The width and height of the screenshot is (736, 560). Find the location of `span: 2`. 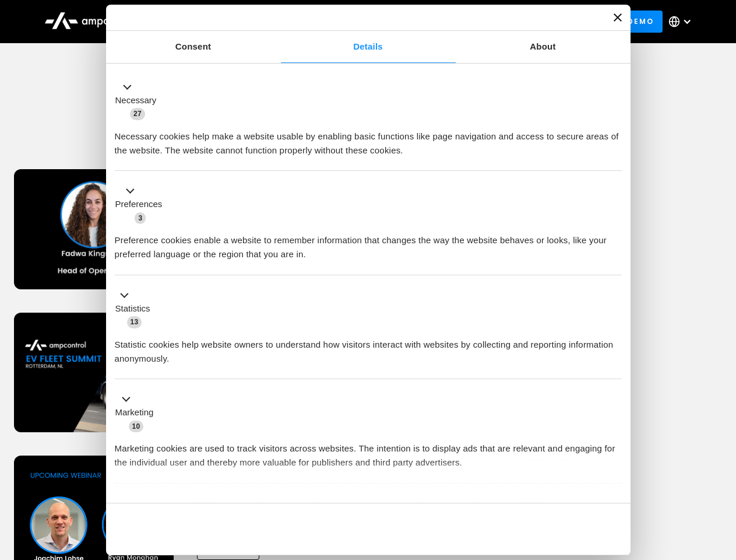

span: 2 is located at coordinates (197, 504).